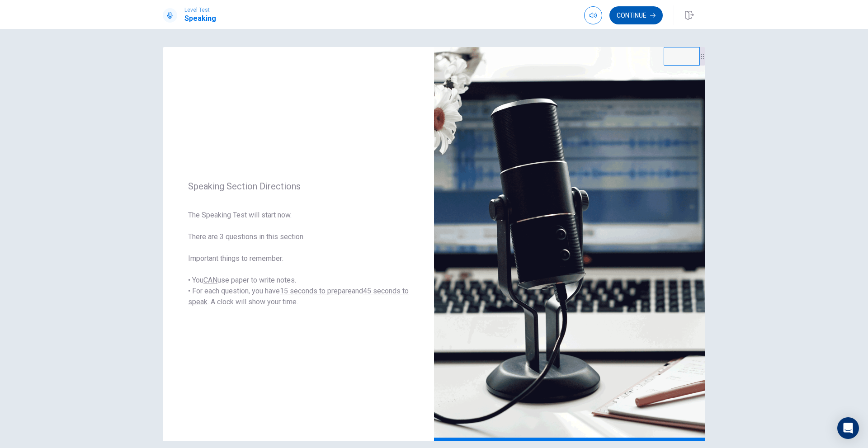 The image size is (868, 448). What do you see at coordinates (299, 258) in the screenshot?
I see `span: The Speaking Test will start now. There are 3 questions in this section. Important things to reme...` at bounding box center [299, 258].